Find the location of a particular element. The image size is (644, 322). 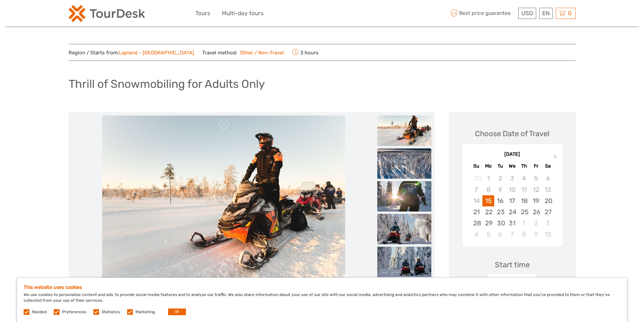

span: Travel method: is located at coordinates (243, 53).